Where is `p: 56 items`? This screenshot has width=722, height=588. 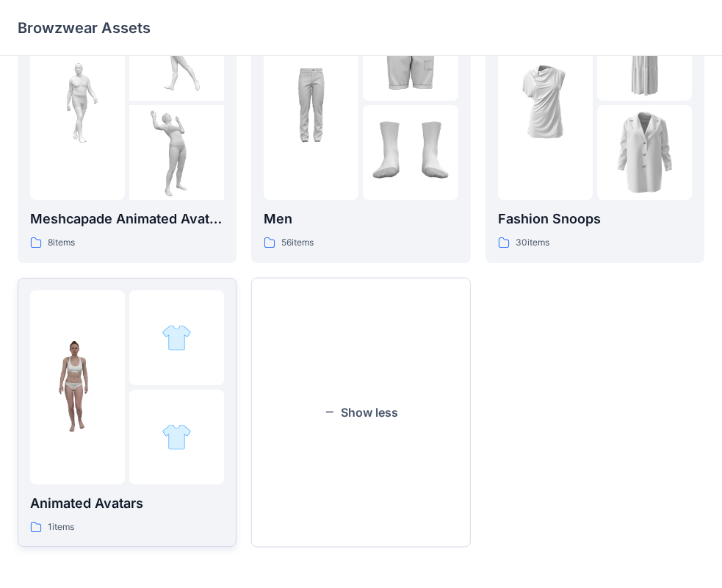 p: 56 items is located at coordinates (297, 242).